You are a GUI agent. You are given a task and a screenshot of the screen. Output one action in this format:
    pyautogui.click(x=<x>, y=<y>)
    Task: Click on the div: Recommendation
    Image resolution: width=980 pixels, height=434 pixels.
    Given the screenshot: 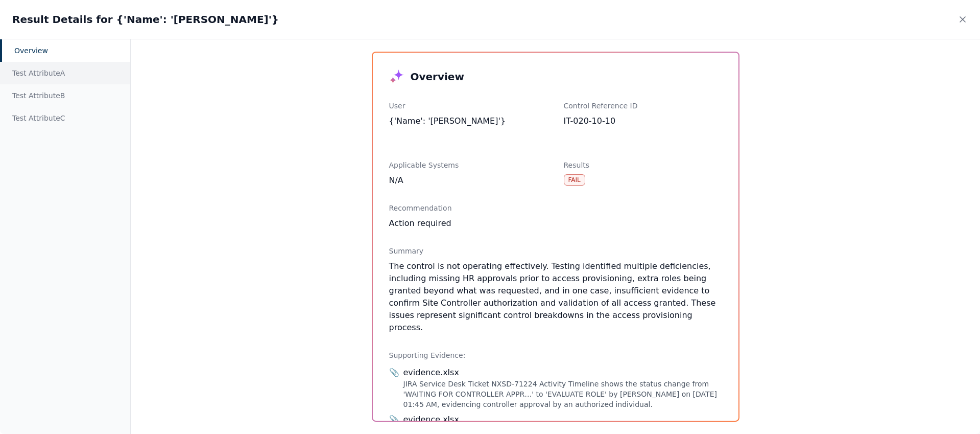 What is the action you would take?
    pyautogui.click(x=556, y=208)
    